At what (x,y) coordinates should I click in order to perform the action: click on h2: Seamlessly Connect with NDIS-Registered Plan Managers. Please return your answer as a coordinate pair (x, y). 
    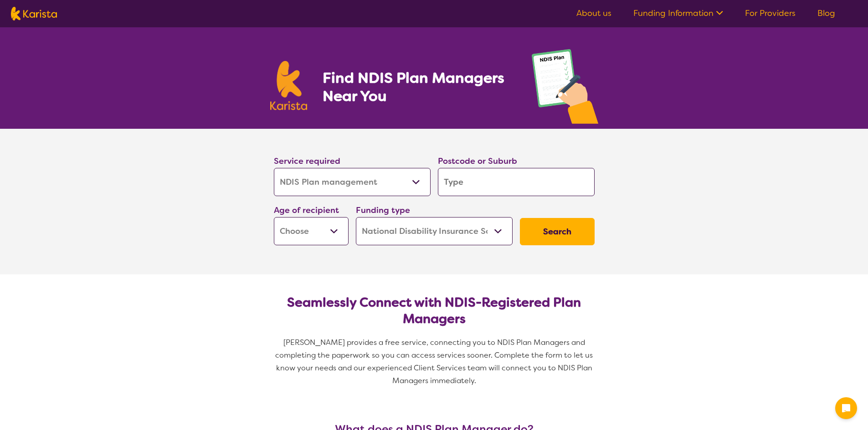
    Looking at the image, I should click on (434, 311).